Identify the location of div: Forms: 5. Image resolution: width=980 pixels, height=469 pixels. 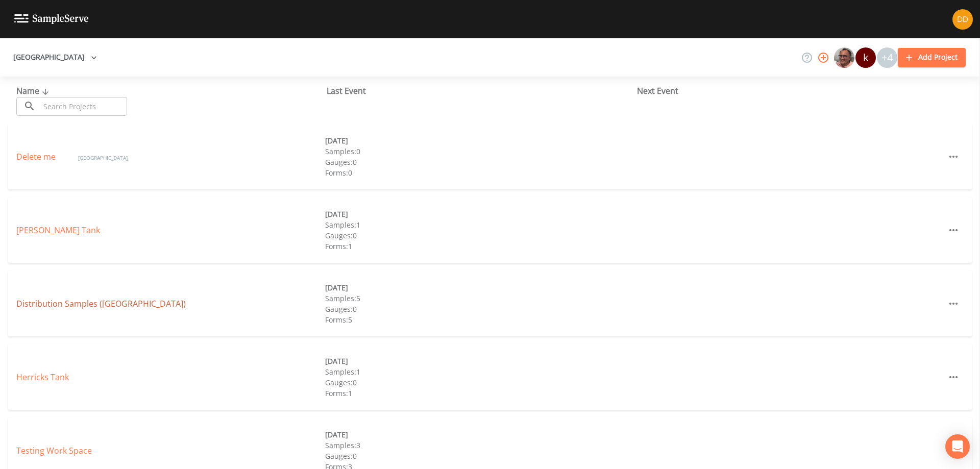
(480, 319).